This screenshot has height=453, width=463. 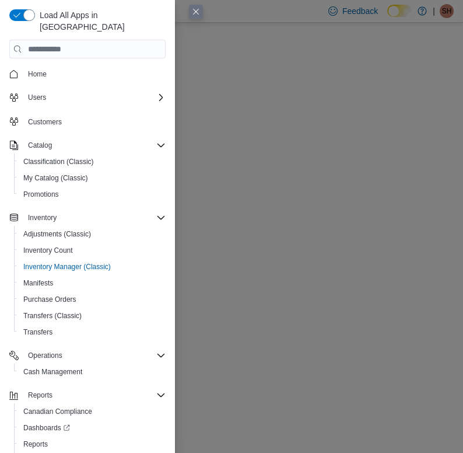 I want to click on button: Close this dialog, so click(x=196, y=12).